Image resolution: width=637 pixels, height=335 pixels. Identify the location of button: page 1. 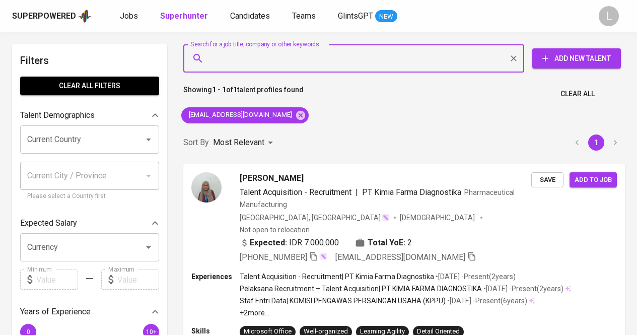
(596, 143).